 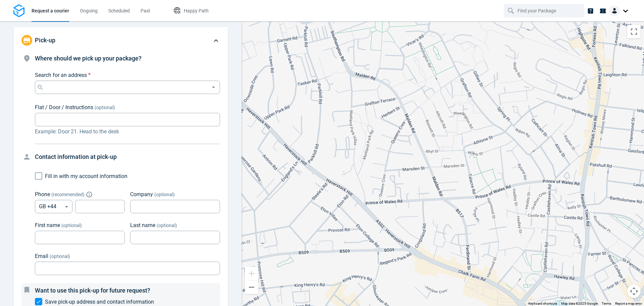 What do you see at coordinates (68, 194) in the screenshot?
I see `span: ( recommended )` at bounding box center [68, 194].